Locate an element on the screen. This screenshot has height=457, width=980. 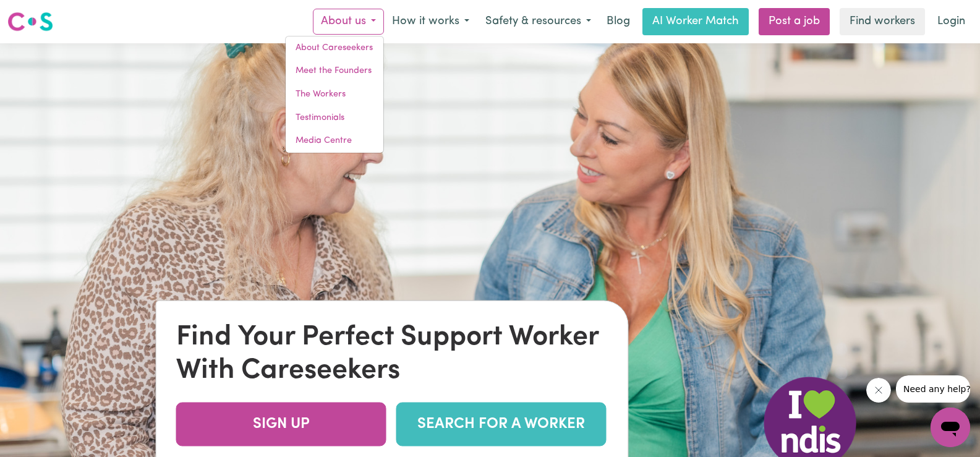
img: Careseekers logo is located at coordinates (30, 22).